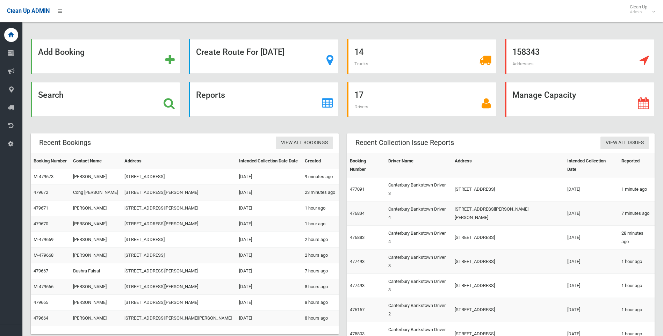  Describe the element at coordinates (419, 262) in the screenshot. I see `td: Canterbury Bankstown Driver 3` at that location.